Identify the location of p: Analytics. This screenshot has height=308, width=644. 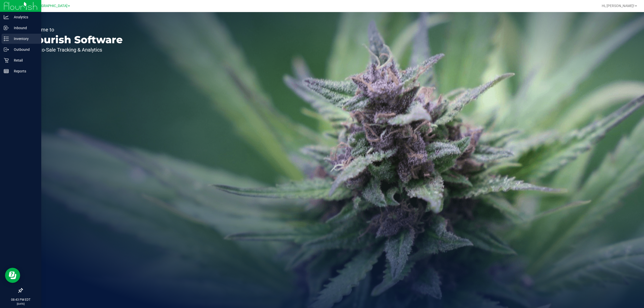
(24, 17).